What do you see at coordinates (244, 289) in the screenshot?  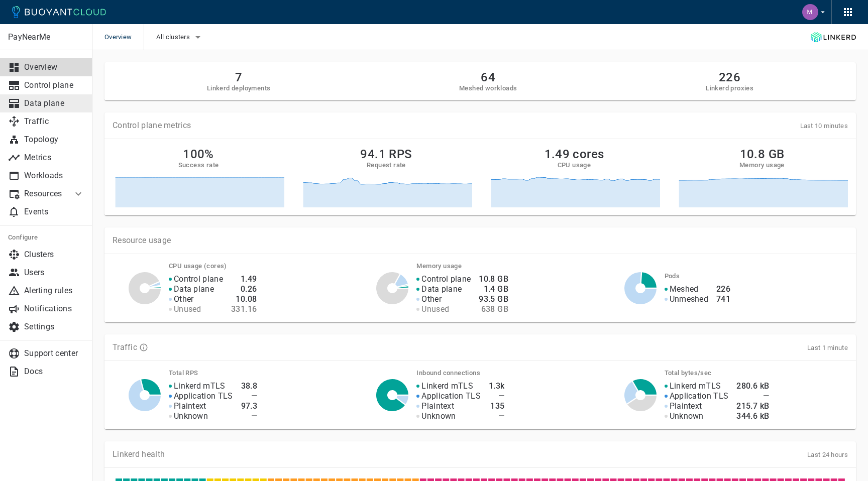 I see `h4: 0.26` at bounding box center [244, 289].